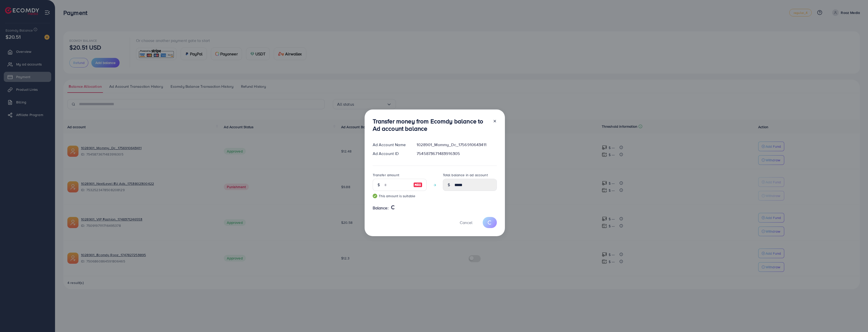  What do you see at coordinates (381, 208) in the screenshot?
I see `span: Balance:` at bounding box center [381, 208].